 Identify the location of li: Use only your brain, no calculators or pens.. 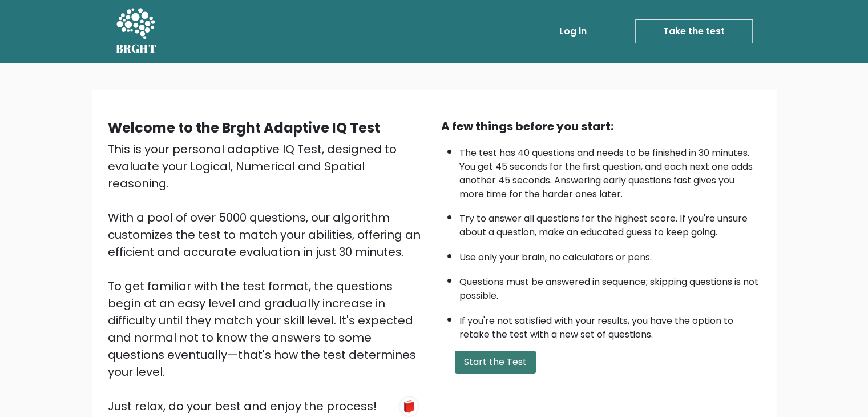
(610, 254).